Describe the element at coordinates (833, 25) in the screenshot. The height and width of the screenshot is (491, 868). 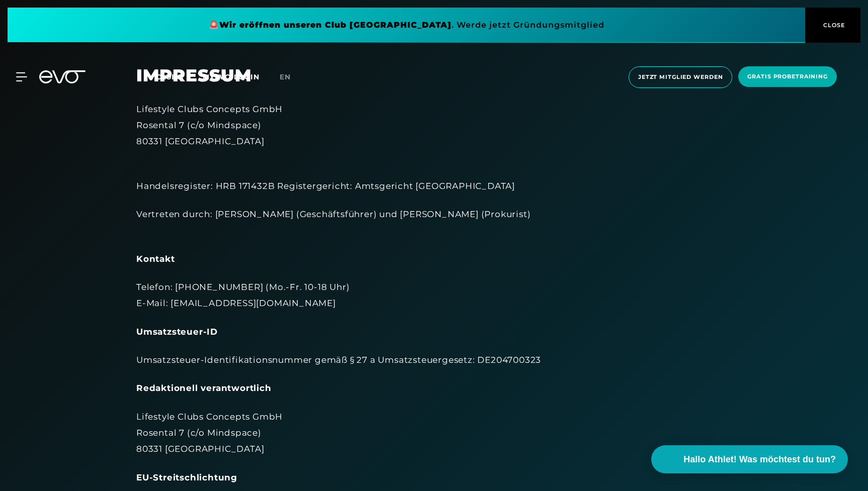
I see `button: CLOSE` at that location.